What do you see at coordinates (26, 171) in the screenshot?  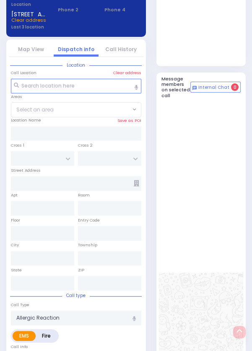 I see `label: Street Address` at bounding box center [26, 171].